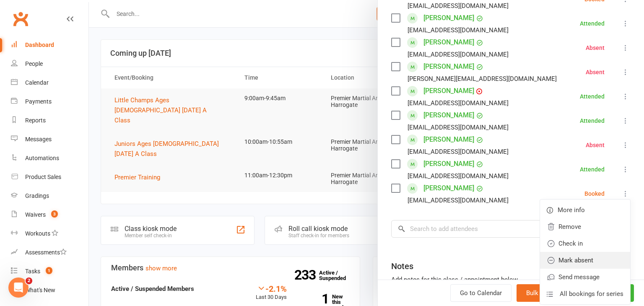 This screenshot has height=306, width=644. Describe the element at coordinates (55, 214) in the screenshot. I see `span: 3` at that location.